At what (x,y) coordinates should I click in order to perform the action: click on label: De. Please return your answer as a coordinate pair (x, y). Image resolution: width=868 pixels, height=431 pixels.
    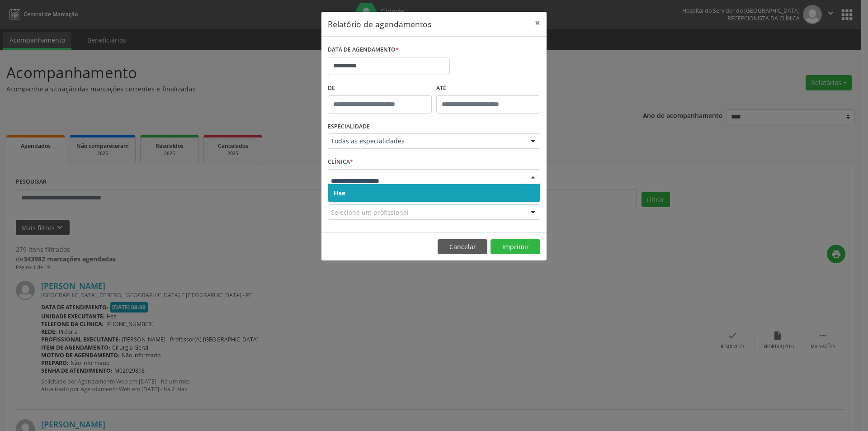
    Looking at the image, I should click on (379, 88).